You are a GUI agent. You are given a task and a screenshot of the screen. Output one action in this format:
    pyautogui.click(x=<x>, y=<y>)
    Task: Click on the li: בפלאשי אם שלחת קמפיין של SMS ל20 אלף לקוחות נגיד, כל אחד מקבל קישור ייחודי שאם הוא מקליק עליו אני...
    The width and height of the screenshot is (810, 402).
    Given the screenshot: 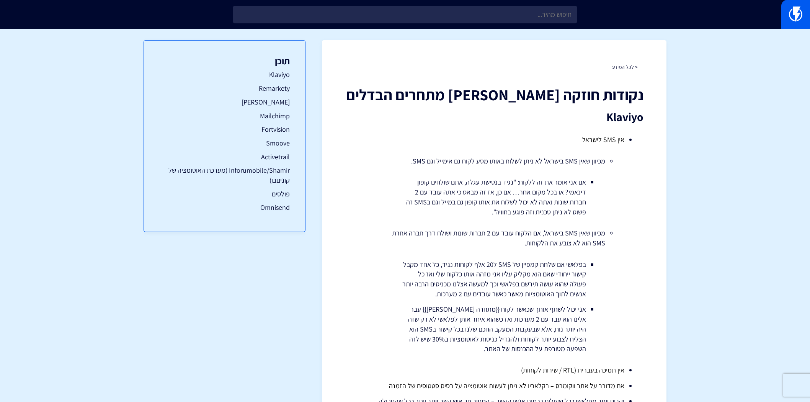 What is the action you would take?
    pyautogui.click(x=494, y=279)
    